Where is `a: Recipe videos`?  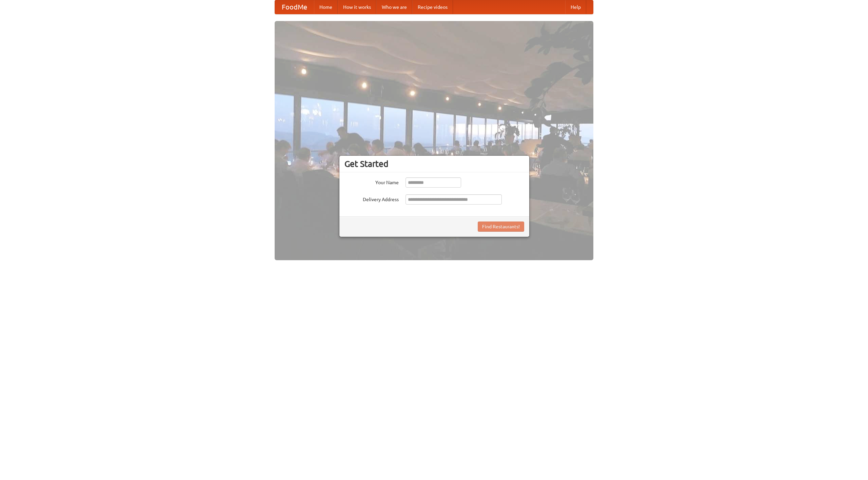 a: Recipe videos is located at coordinates (433, 7).